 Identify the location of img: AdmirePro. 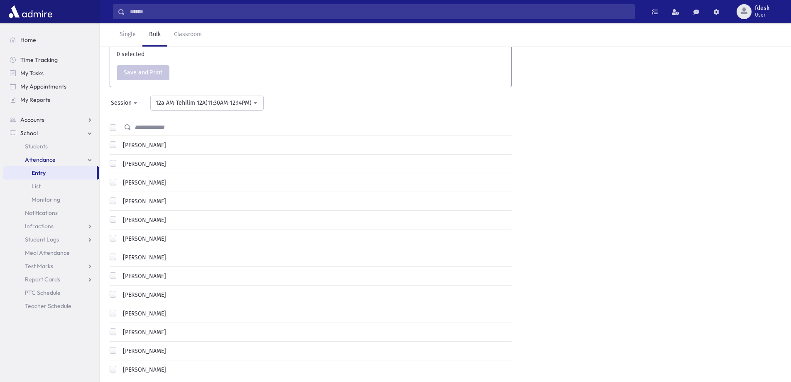
(30, 12).